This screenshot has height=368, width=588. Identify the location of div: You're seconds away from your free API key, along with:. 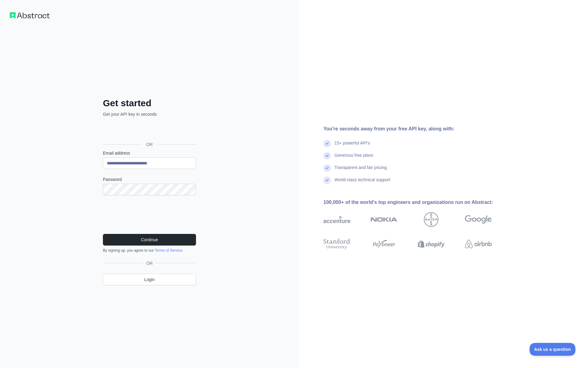
(417, 129).